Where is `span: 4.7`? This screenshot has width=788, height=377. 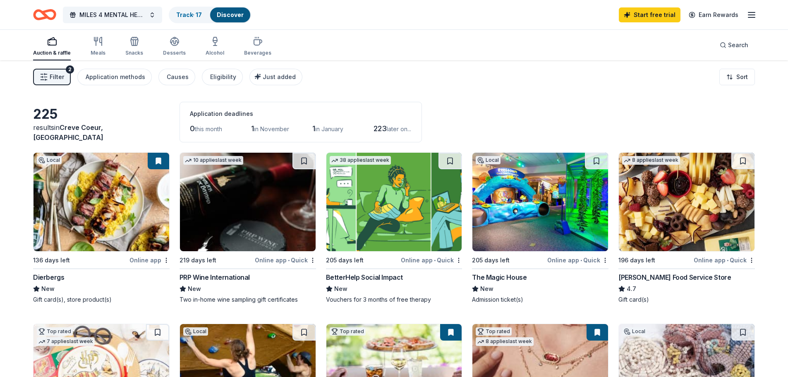 span: 4.7 is located at coordinates (631, 289).